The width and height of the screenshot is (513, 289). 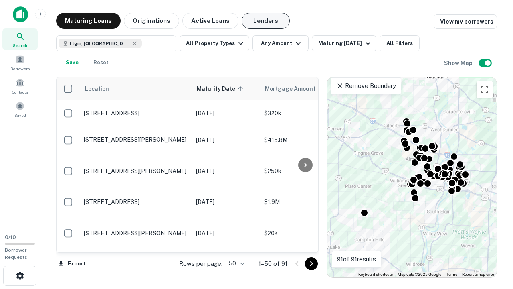 I want to click on div: Borrowers, so click(x=20, y=63).